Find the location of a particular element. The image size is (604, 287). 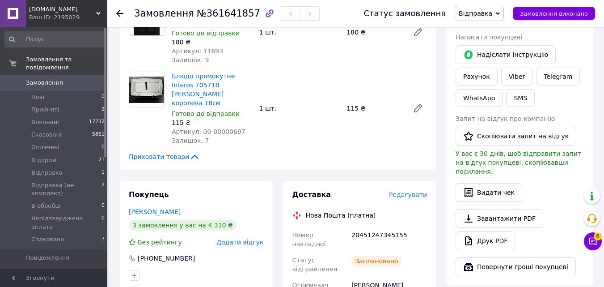

button: Видати чек is located at coordinates (489, 192).